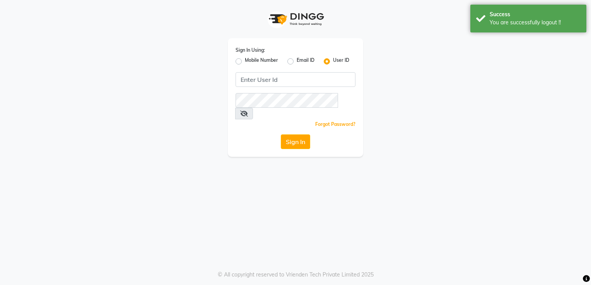 This screenshot has width=591, height=285. I want to click on div: Success, so click(535, 14).